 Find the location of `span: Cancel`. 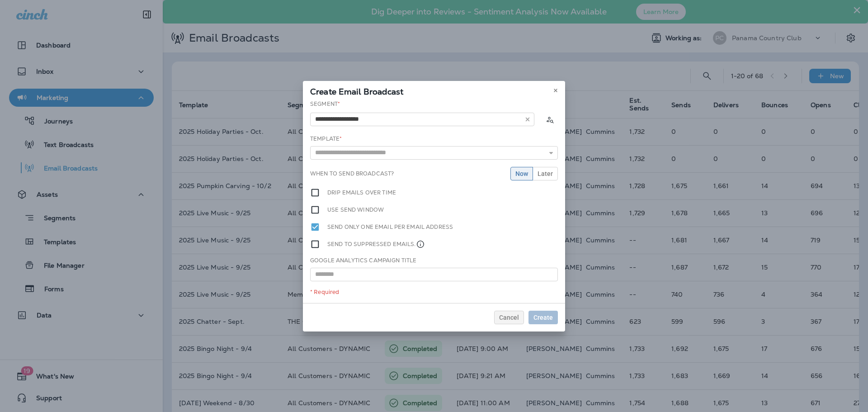

span: Cancel is located at coordinates (509, 317).